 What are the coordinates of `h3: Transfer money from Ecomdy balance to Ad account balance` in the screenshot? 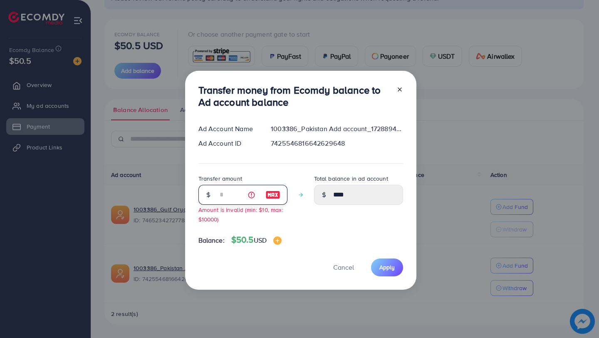 It's located at (294, 96).